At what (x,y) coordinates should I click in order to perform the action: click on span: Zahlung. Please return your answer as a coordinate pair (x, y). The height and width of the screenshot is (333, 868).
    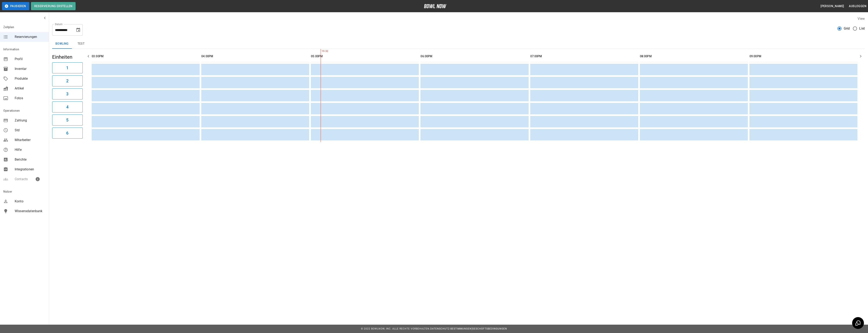
    Looking at the image, I should click on (30, 121).